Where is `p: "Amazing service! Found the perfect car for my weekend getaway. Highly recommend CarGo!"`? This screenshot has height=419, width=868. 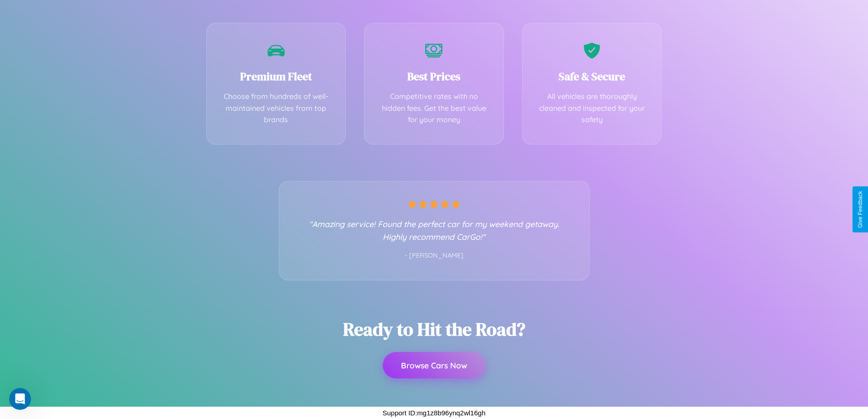
p: "Amazing service! Found the perfect car for my weekend getaway. Highly recommend CarGo!" is located at coordinates (434, 230).